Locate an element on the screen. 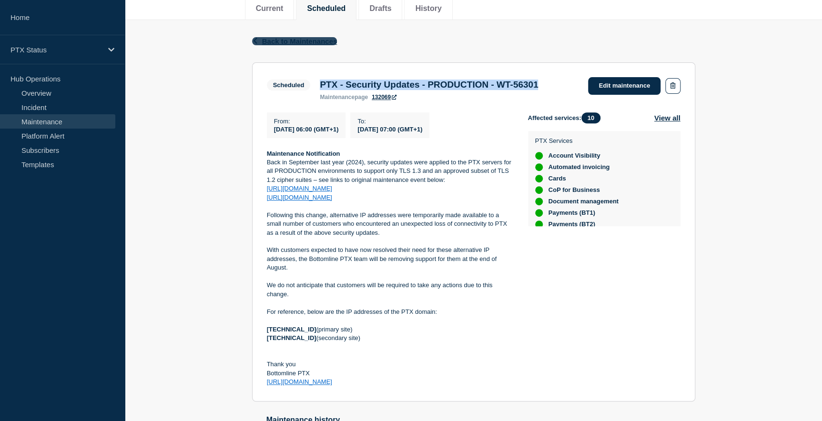 This screenshot has width=822, height=421. p: Back in September last year (2024), security updates were applied to the PTX servers for all PROD... is located at coordinates (390, 171).